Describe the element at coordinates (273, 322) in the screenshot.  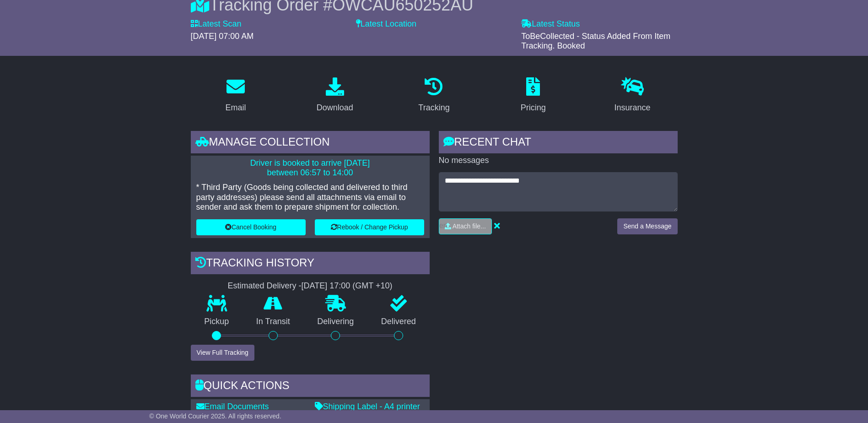
I see `p: In Transit` at that location.